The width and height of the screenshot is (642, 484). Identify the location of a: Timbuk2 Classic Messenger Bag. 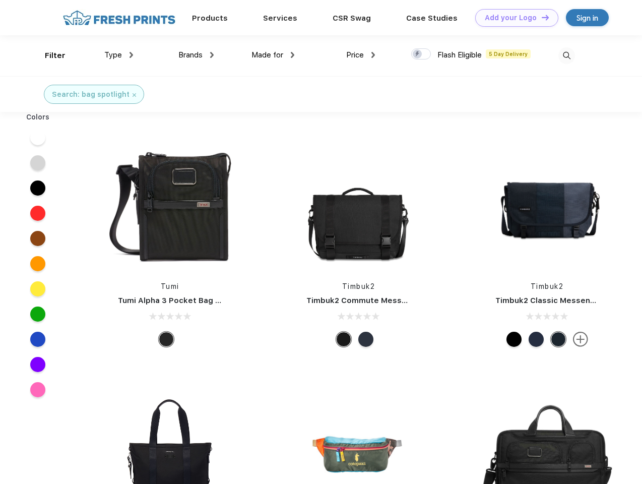
(558, 301).